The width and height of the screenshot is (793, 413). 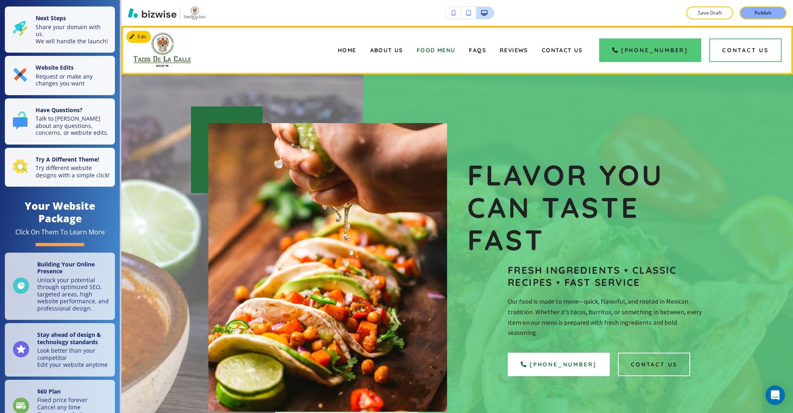 I want to click on img: Your Logo, so click(x=195, y=13).